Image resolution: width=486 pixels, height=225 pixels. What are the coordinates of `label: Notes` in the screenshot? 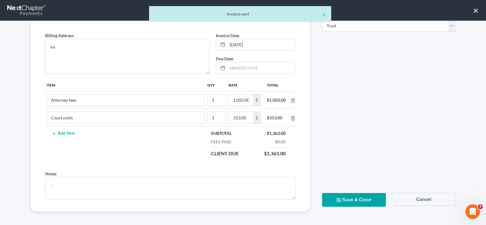 It's located at (51, 173).